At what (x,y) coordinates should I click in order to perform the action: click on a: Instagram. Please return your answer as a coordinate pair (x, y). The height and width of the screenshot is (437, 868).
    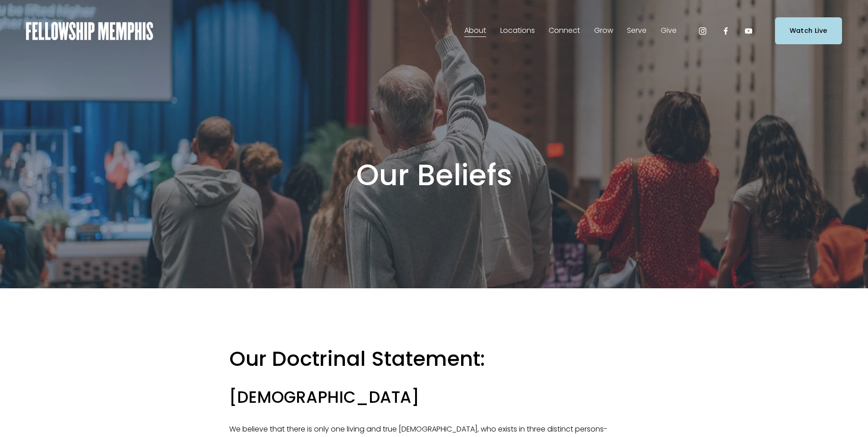
    Looking at the image, I should click on (703, 31).